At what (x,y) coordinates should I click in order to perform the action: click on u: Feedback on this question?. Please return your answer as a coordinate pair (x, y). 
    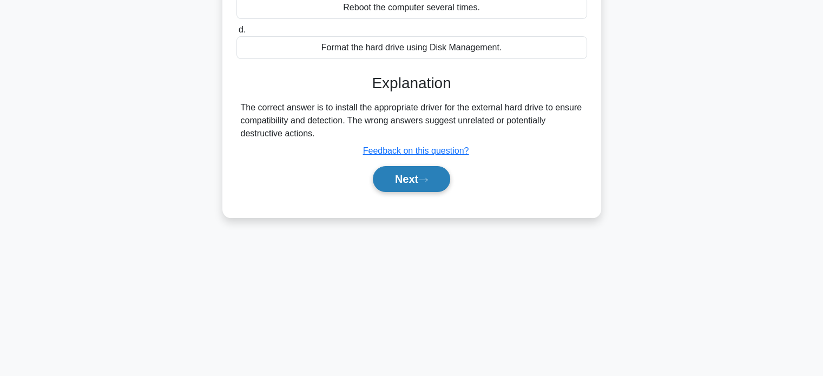
    Looking at the image, I should click on (416, 150).